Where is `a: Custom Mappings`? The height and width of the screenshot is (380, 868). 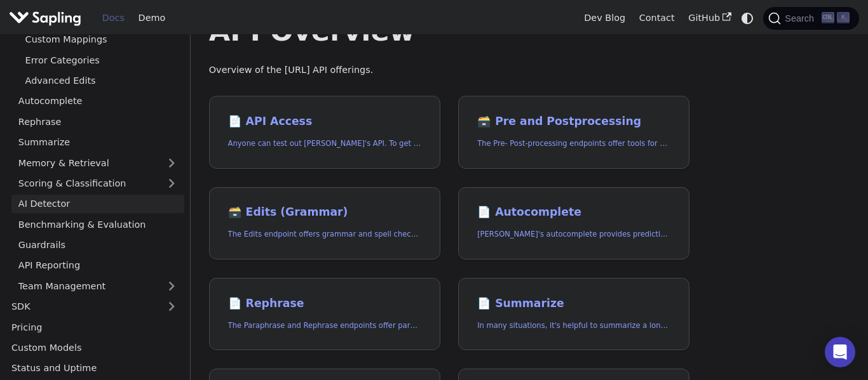
a: Custom Mappings is located at coordinates (101, 40).